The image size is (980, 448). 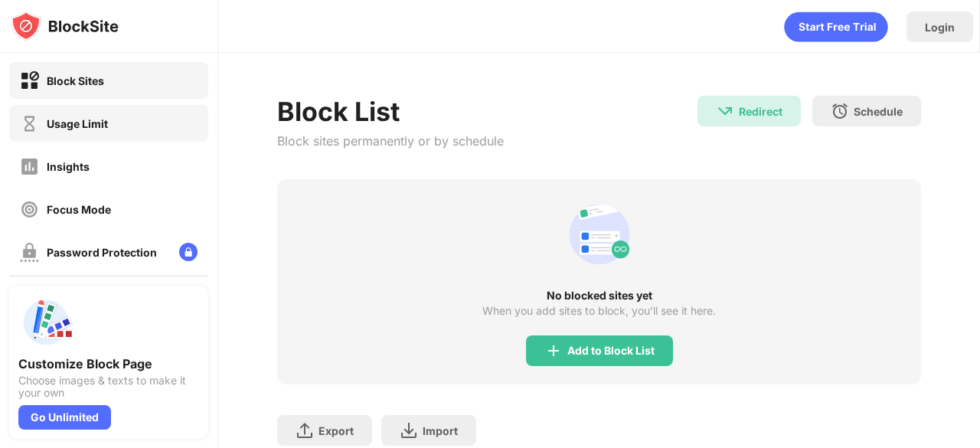 I want to click on div: When you add sites to block, you’ll see it here., so click(x=599, y=311).